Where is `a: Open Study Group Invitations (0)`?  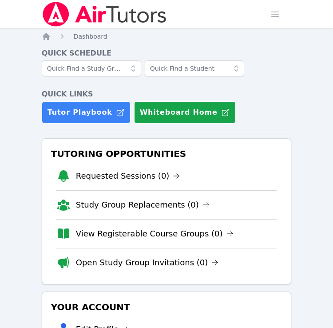
a: Open Study Group Invitations (0) is located at coordinates (147, 262).